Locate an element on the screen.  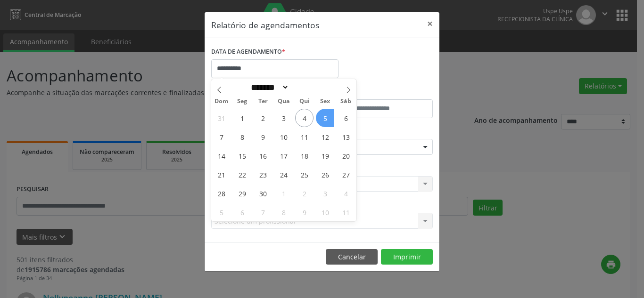
span: Setembro 28, 2025 is located at coordinates (221, 193).